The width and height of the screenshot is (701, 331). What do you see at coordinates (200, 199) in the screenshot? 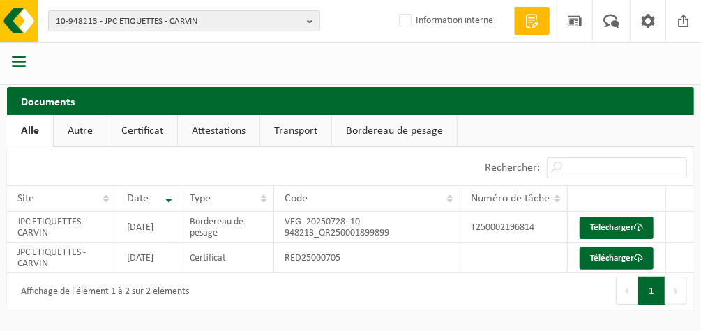
I see `span: Type` at bounding box center [200, 199].